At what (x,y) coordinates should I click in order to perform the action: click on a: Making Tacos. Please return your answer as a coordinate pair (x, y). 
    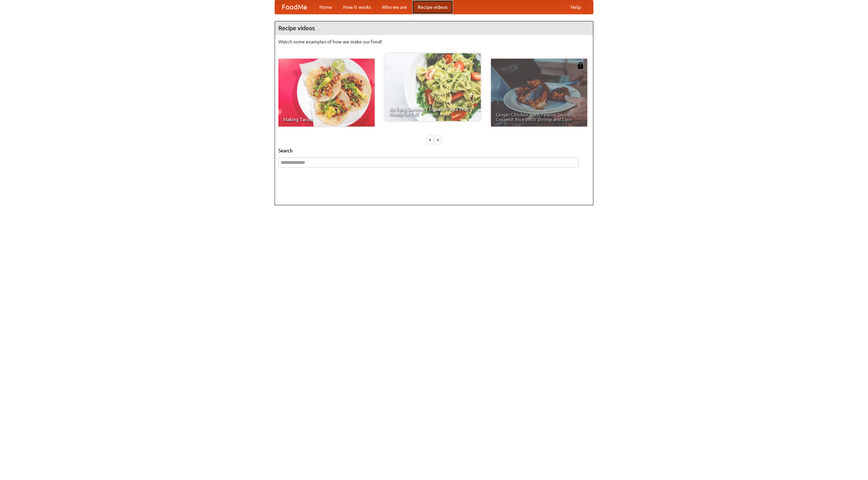
    Looking at the image, I should click on (327, 93).